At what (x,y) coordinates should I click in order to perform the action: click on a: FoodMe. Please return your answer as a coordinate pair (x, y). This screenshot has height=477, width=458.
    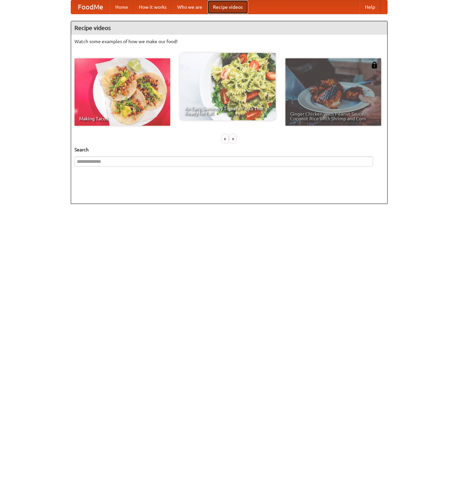
    Looking at the image, I should click on (90, 7).